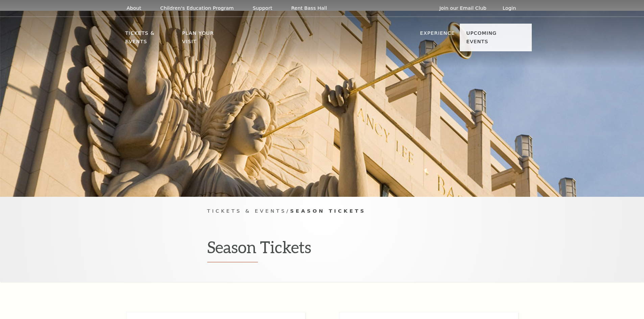 This screenshot has height=319, width=644. Describe the element at coordinates (247, 211) in the screenshot. I see `span: Tickets & Events` at that location.